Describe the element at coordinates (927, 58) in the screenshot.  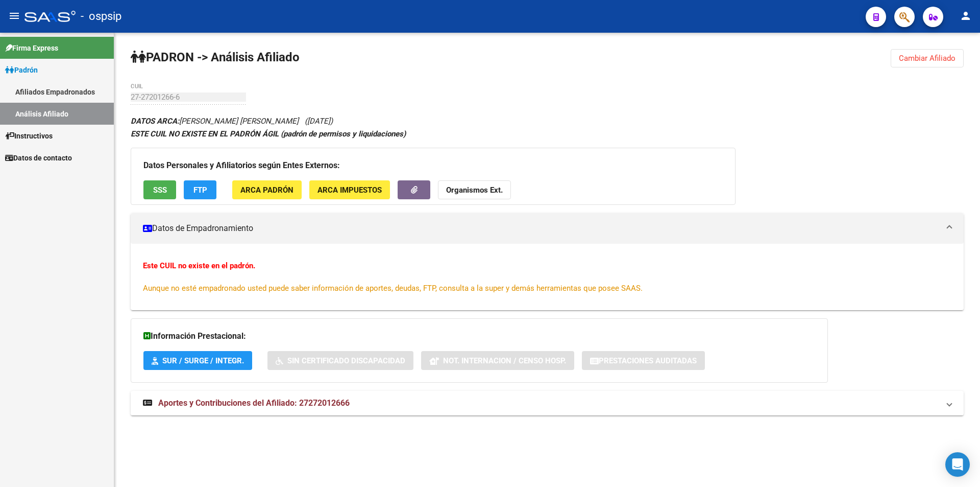
I see `button: Cambiar Afiliado` at that location.